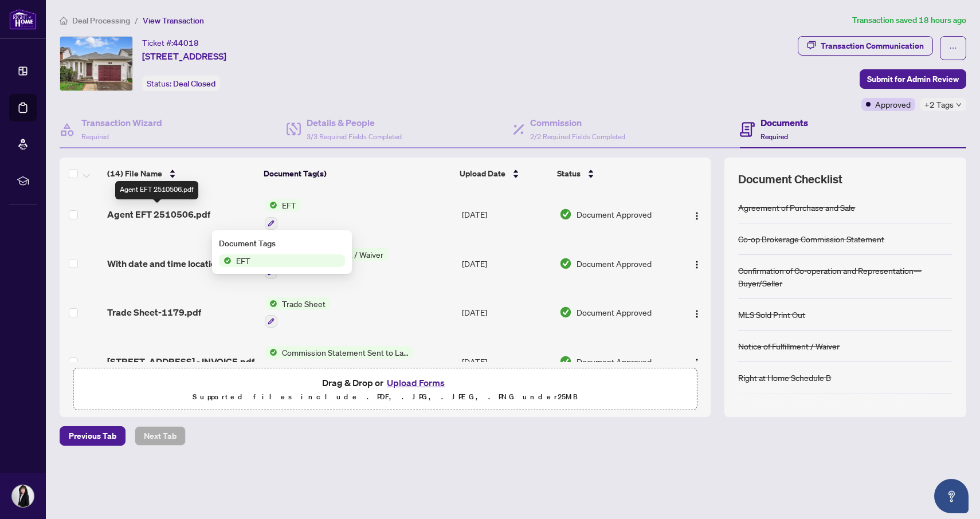  What do you see at coordinates (195, 83) in the screenshot?
I see `span: Deal Closed` at bounding box center [195, 83].